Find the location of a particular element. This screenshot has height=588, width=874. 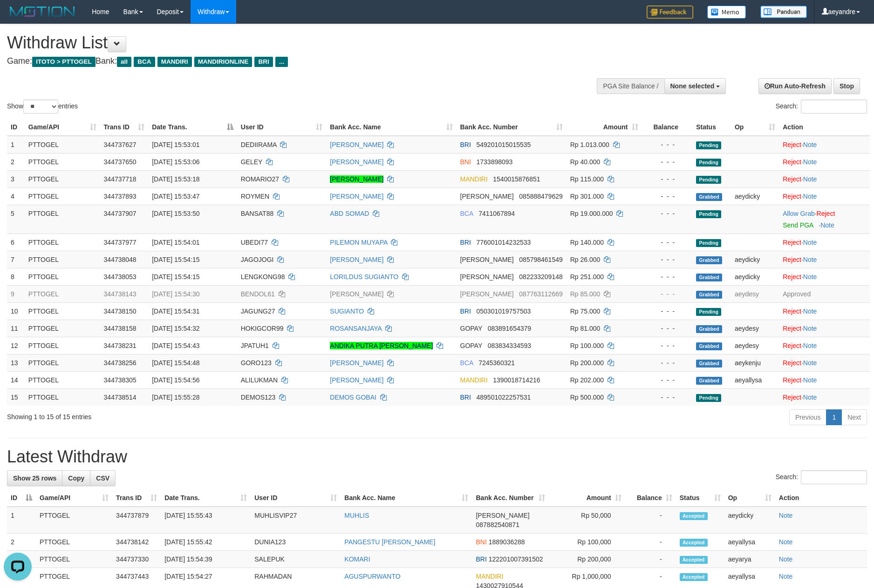

div: PGA Site Balance / is located at coordinates (630, 86).